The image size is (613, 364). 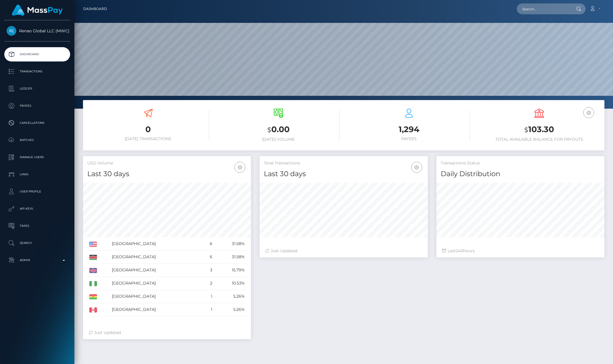 I want to click on h5: USD Volume, so click(x=167, y=163).